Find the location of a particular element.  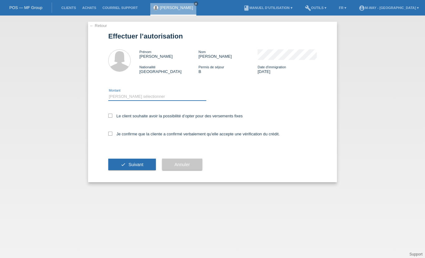

span: Annuler is located at coordinates (182, 165).